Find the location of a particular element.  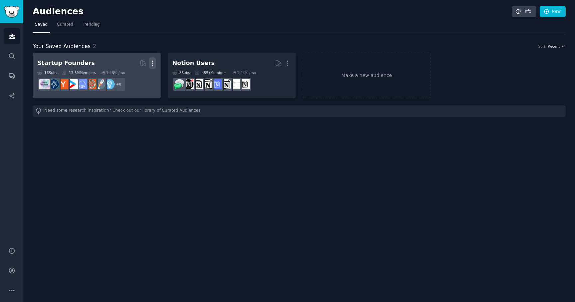

a: Info is located at coordinates (524, 12).